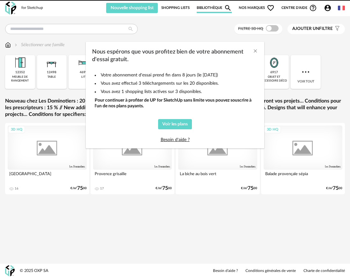  What do you see at coordinates (175, 103) in the screenshot?
I see `div: Pour continuer à profiter de UP for SketchUp sans limite vous pouvez souscrire à l'un de nos plan...` at bounding box center [175, 103].